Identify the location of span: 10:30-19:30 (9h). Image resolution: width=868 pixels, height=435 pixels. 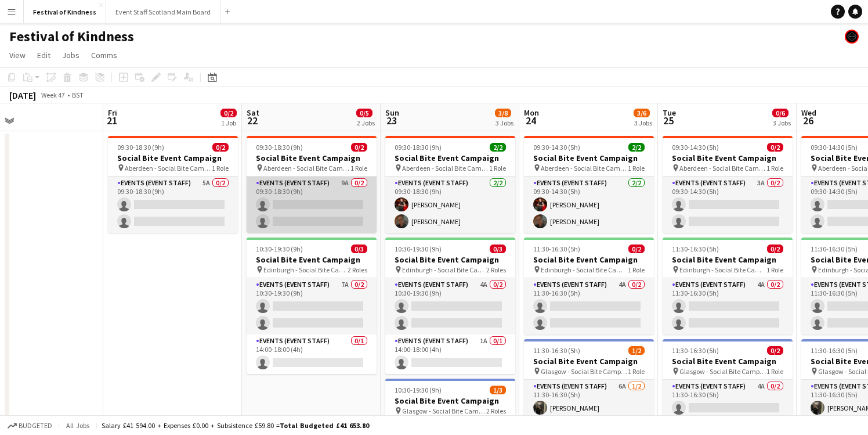
(280, 248).